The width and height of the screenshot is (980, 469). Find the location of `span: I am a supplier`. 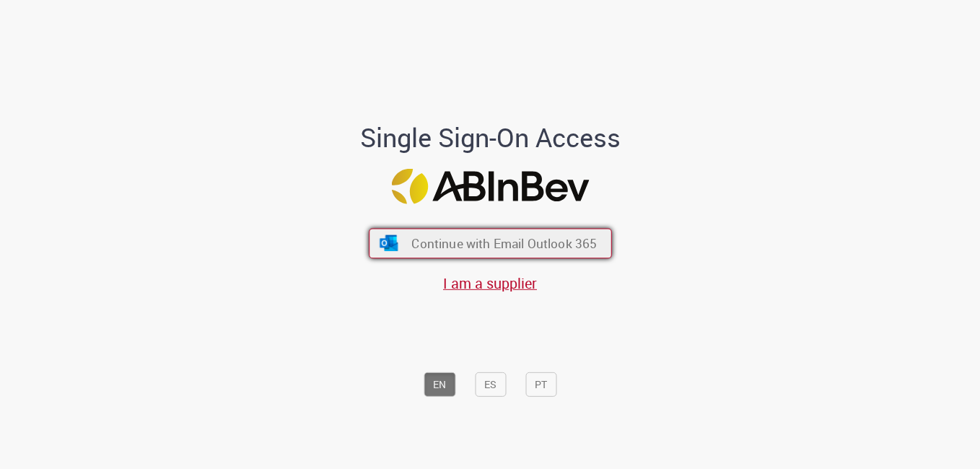

span: I am a supplier is located at coordinates (490, 283).